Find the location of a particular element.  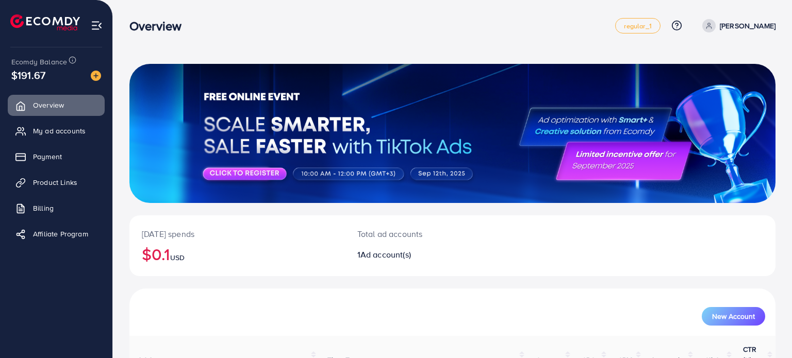

p: Total ad accounts is located at coordinates (425, 234).